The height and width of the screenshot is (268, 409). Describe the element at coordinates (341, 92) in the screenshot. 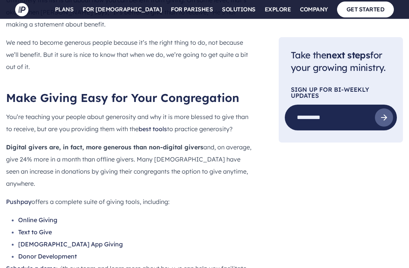

I see `p: Sign Up For Bi-Weekly Updates` at that location.